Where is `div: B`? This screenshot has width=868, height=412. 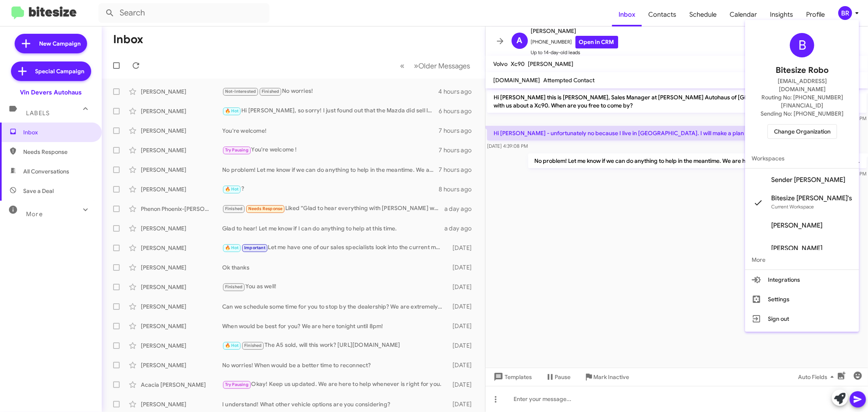 div: B is located at coordinates (802, 45).